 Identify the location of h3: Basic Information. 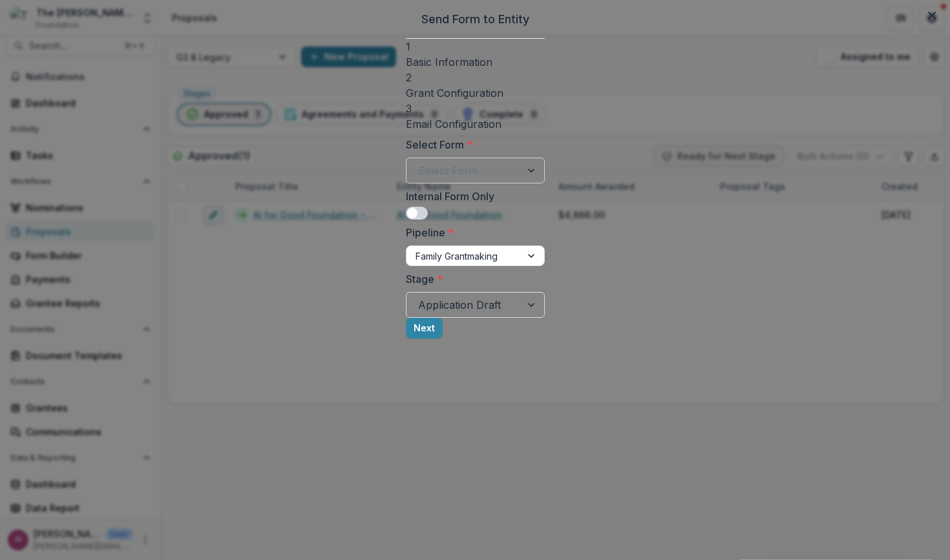
(475, 62).